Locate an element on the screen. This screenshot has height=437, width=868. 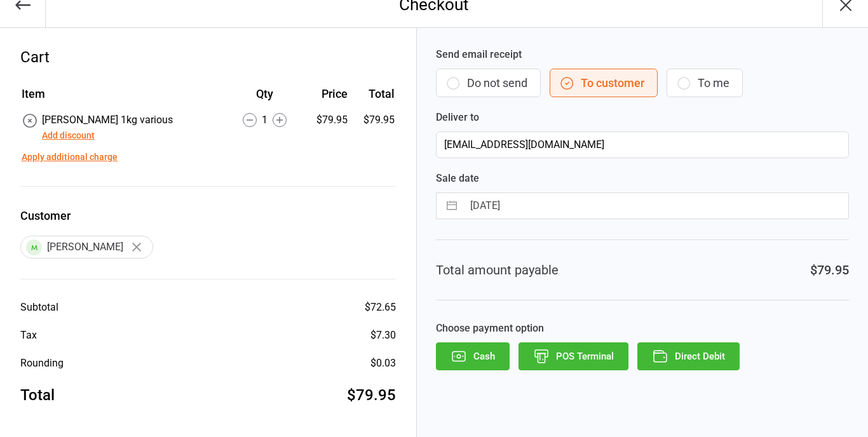
div: Subtotal is located at coordinates (39, 308).